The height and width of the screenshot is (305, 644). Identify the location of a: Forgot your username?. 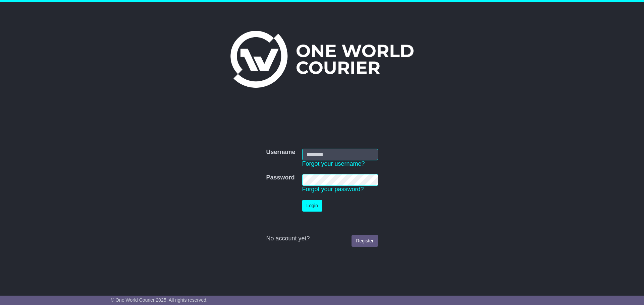
(333, 164).